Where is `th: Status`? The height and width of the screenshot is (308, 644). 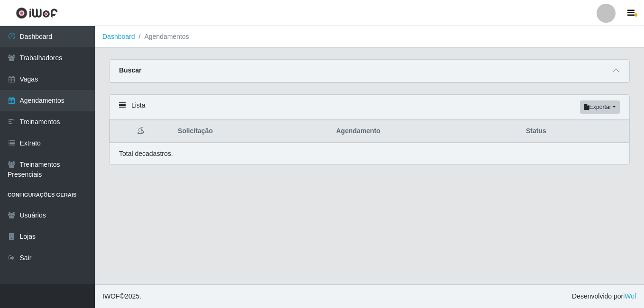
th: Status is located at coordinates (575, 131).